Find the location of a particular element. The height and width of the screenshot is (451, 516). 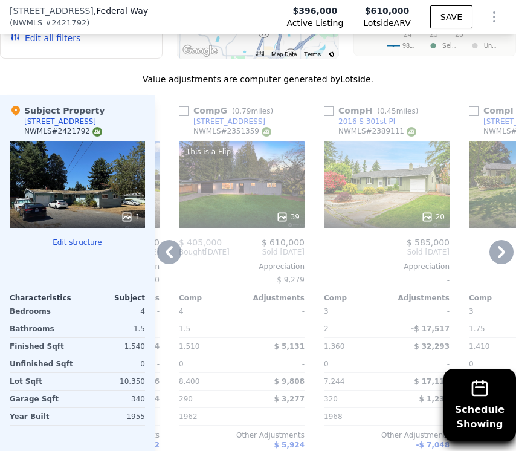

div: Subject is located at coordinates (111, 298).